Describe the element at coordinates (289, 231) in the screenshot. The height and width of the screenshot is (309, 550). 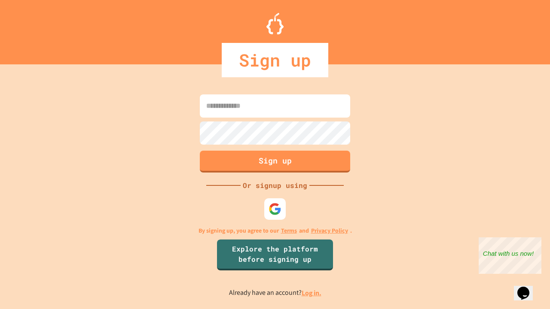
I see `a: Terms` at that location.